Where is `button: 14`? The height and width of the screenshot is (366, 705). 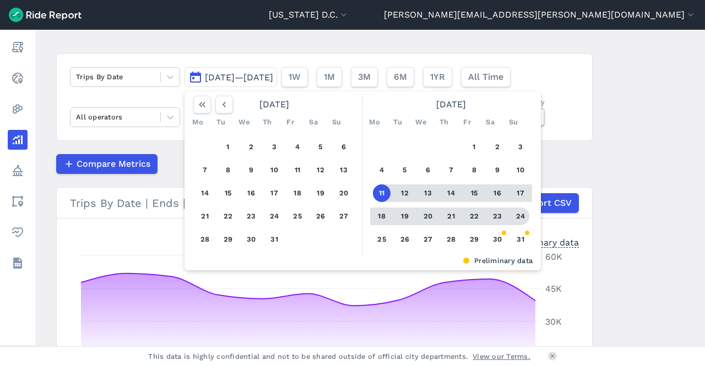 button: 14 is located at coordinates (451, 193).